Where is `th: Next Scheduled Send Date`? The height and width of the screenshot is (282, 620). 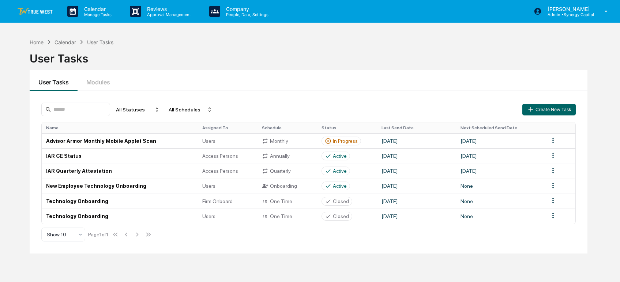
th: Next Scheduled Send Date is located at coordinates (501, 128).